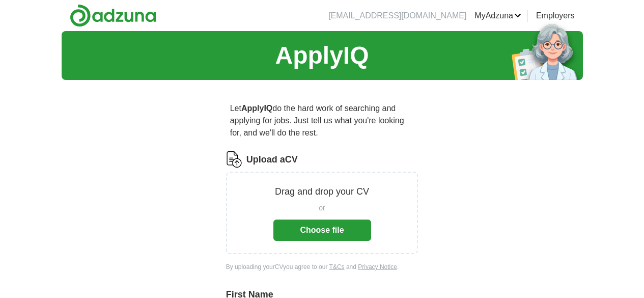 Image resolution: width=644 pixels, height=298 pixels. Describe the element at coordinates (377, 267) in the screenshot. I see `a: Privacy Notice` at that location.